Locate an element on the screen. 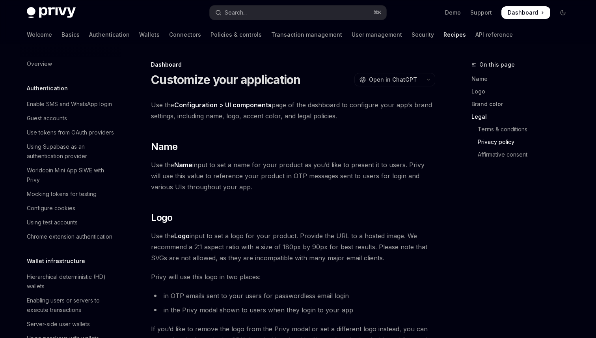 Image resolution: width=596 pixels, height=338 pixels. h1: Customize your application is located at coordinates (226, 80).